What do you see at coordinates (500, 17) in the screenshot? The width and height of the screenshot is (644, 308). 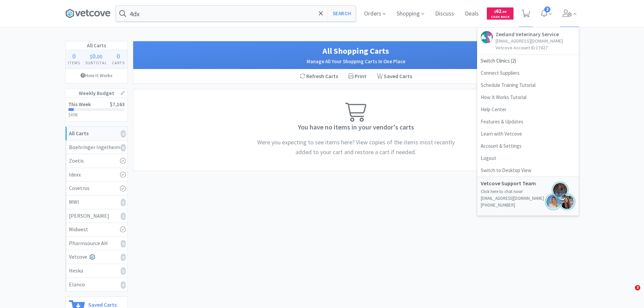 I see `span: Cash Back` at bounding box center [500, 17].